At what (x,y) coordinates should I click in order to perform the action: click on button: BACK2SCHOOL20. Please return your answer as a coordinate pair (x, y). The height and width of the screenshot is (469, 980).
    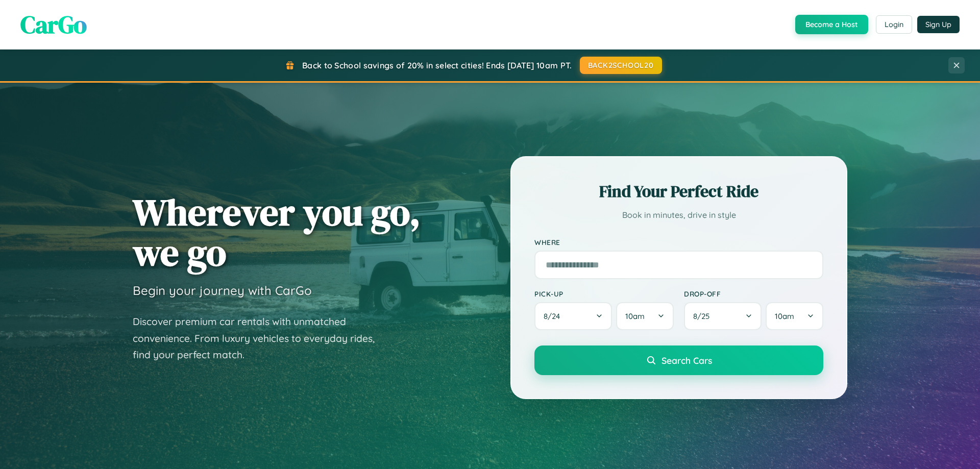
    Looking at the image, I should click on (620, 65).